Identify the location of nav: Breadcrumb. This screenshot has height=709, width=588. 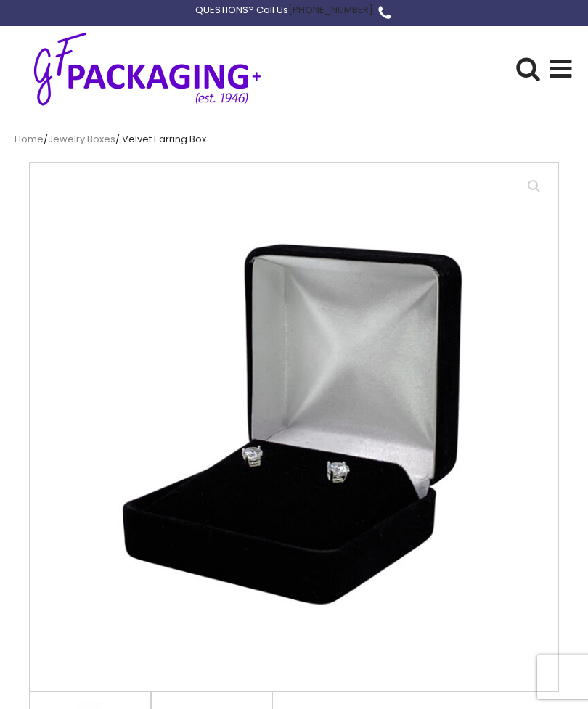
(294, 139).